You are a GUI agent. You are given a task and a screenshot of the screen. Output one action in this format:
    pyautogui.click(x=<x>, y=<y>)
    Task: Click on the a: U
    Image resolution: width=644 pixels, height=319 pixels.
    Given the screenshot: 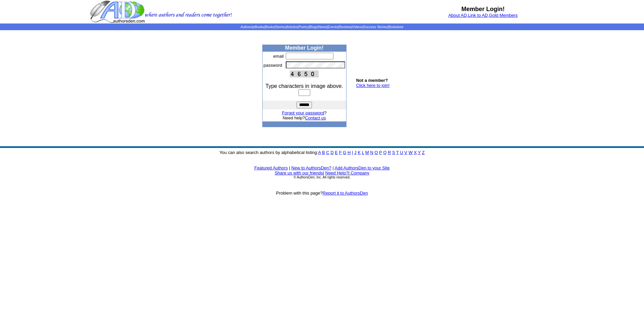 What is the action you would take?
    pyautogui.click(x=402, y=152)
    